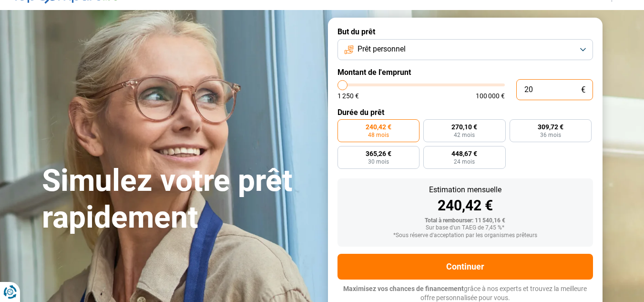  I want to click on h1: Simulez votre prêt rapidement, so click(179, 199).